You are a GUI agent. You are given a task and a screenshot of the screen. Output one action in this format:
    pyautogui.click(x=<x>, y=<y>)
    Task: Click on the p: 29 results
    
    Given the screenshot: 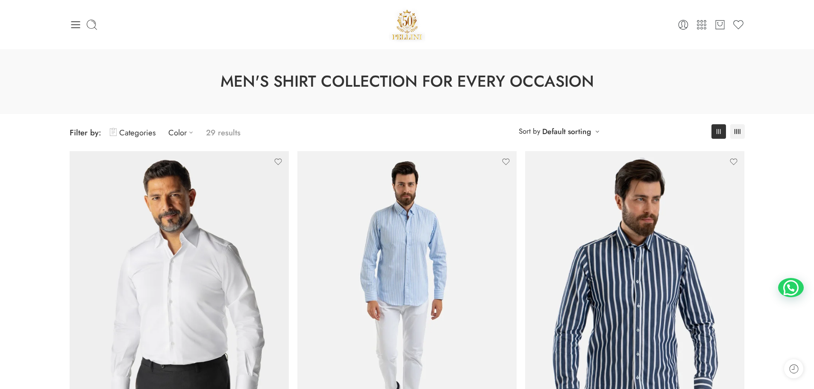 What is the action you would take?
    pyautogui.click(x=223, y=133)
    